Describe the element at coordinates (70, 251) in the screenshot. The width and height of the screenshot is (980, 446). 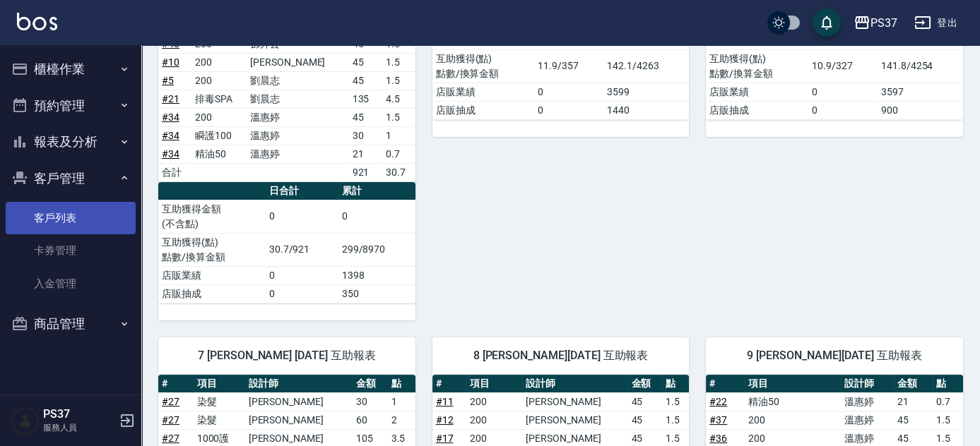
I see `a: 卡券管理` at that location.